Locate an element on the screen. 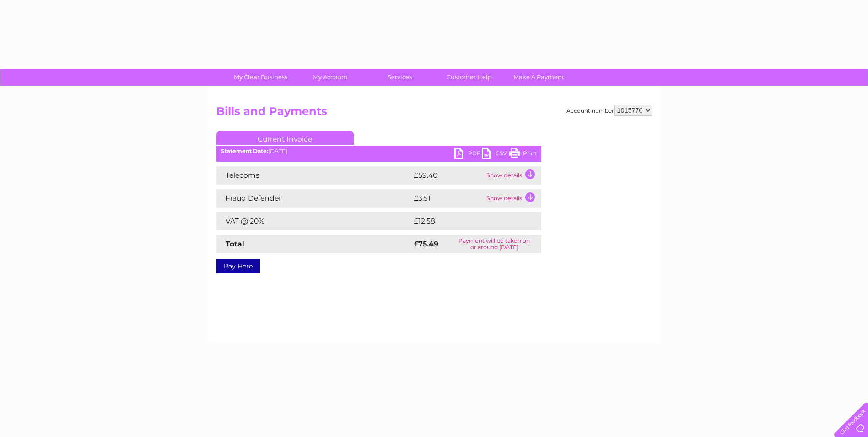  a: Customer Help is located at coordinates (469, 77).